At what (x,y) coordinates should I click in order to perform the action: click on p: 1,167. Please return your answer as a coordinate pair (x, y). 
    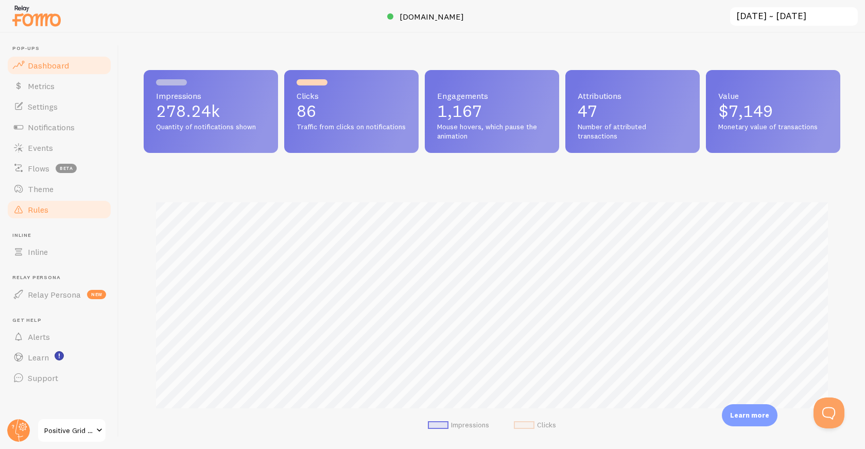
    Looking at the image, I should click on (492, 111).